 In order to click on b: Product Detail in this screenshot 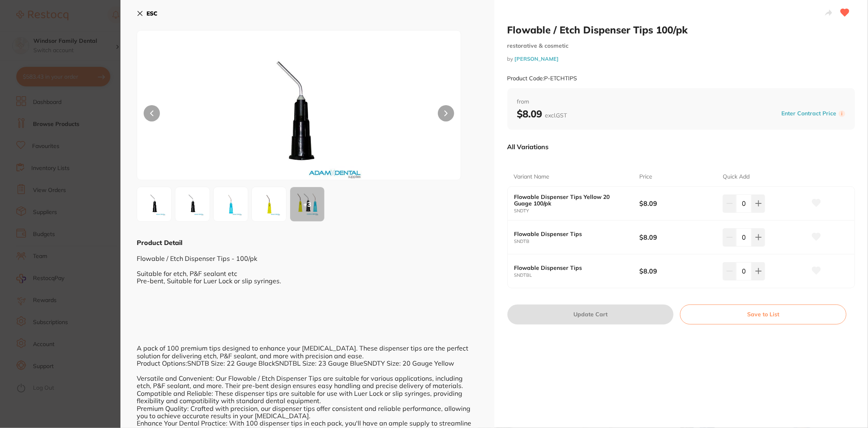, I will do `click(159, 243)`.